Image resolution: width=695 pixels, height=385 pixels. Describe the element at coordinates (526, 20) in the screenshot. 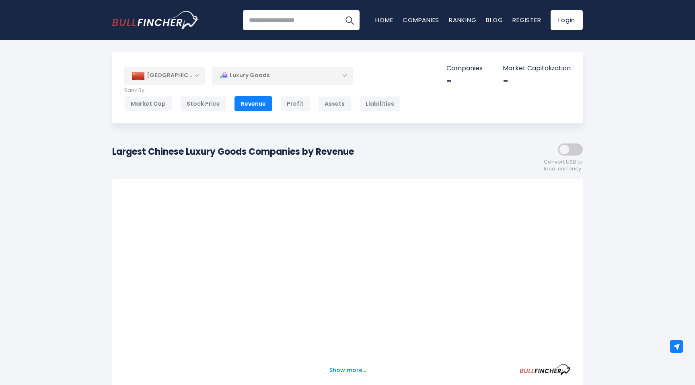

I see `a: Register` at that location.